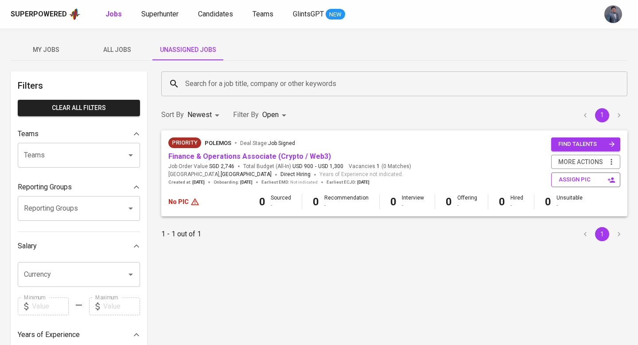 This screenshot has width=638, height=345. What do you see at coordinates (281, 143) in the screenshot?
I see `span: Job Signed` at bounding box center [281, 143].